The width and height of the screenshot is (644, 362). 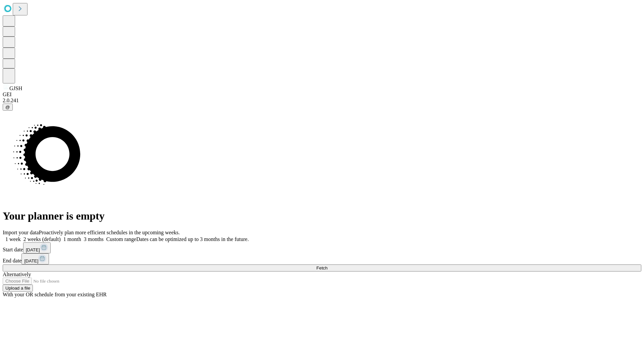 What do you see at coordinates (322, 216) in the screenshot?
I see `h1: Your planner is empty` at bounding box center [322, 216].